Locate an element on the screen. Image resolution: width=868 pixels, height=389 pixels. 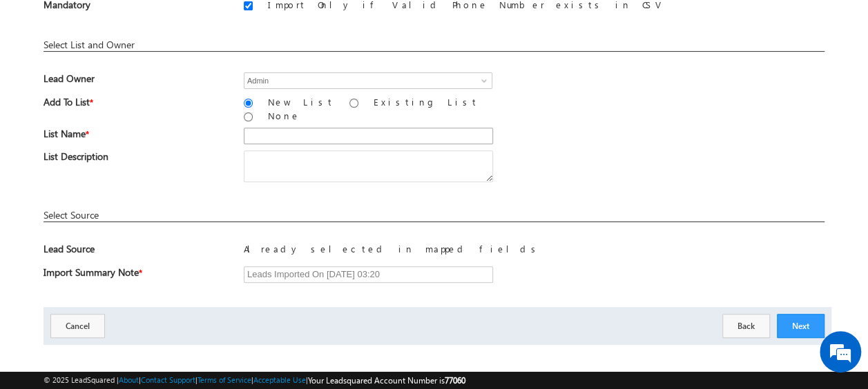
div: Chat with us now is located at coordinates (152, 81).